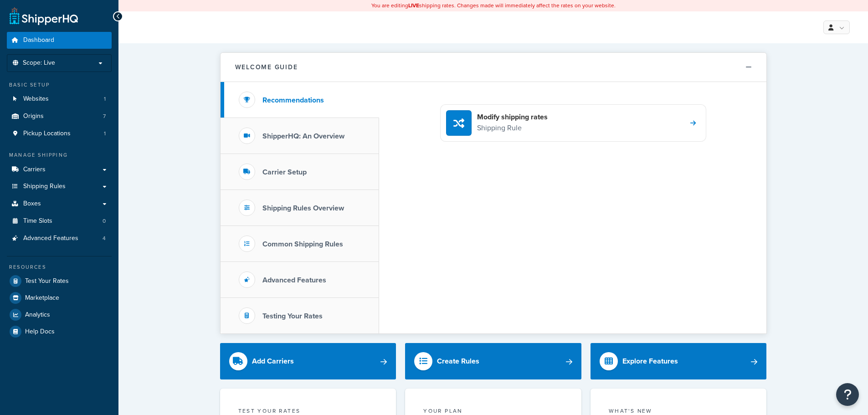  I want to click on div: Add Carriers, so click(273, 361).